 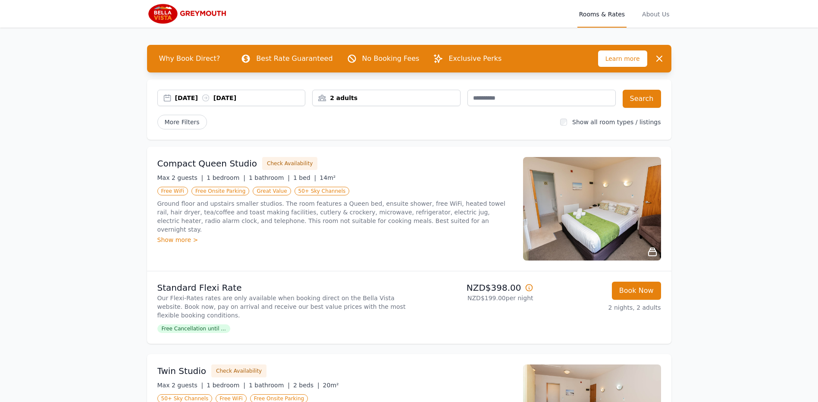 I want to click on div: 2 adults, so click(x=386, y=98).